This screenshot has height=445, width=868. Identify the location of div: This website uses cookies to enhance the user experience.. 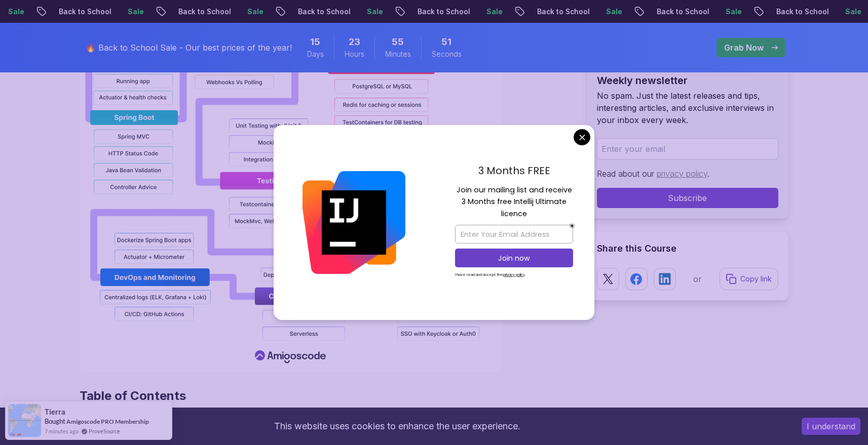
(397, 426).